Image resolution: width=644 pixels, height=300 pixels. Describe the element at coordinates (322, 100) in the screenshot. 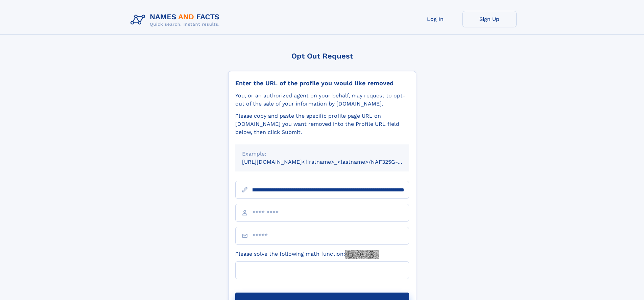

I see `div: You, or an authorized agent on your behalf, may request to opt-out of the sale of your informatio...` at that location.